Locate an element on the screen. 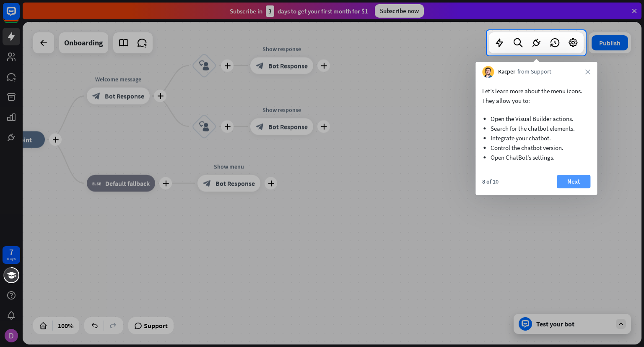 This screenshot has height=347, width=644. span: Kacper is located at coordinates (507, 72).